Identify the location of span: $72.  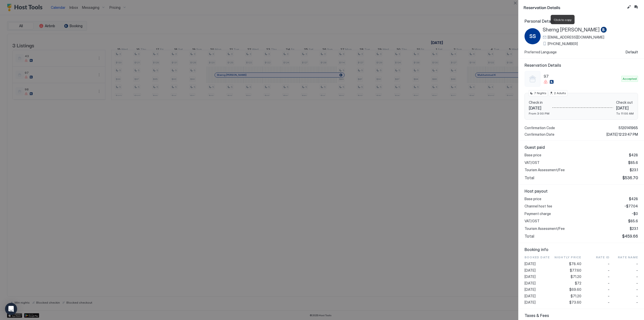
(578, 283).